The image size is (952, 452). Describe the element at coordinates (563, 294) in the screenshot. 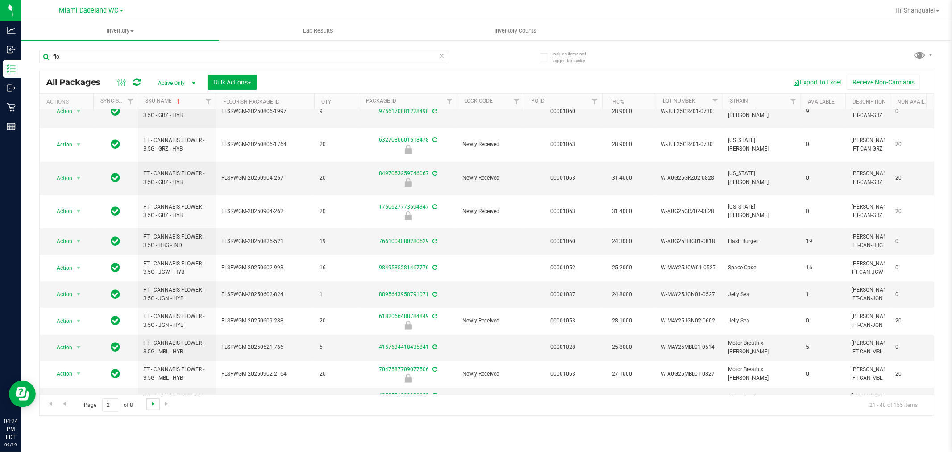

I see `a: 00001037` at that location.